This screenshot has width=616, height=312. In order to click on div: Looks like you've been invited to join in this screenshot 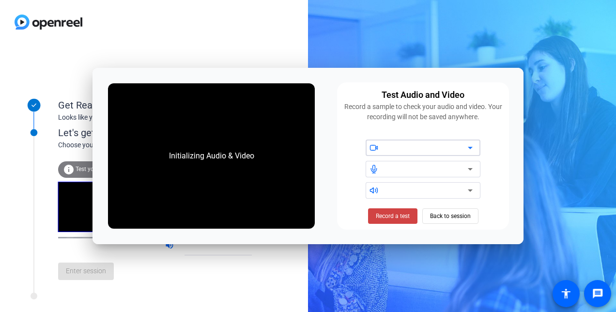, I will do `click(155, 117)`.